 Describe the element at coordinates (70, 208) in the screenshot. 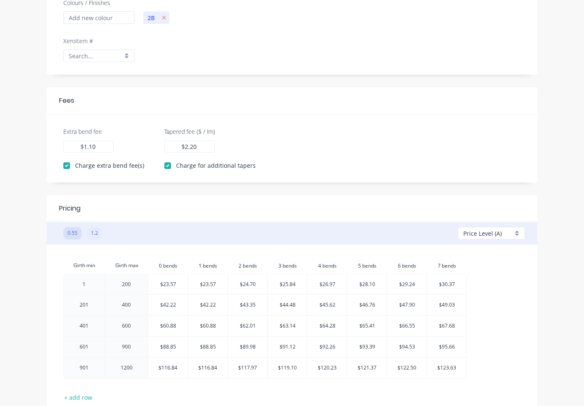

I see `div: Pricing` at that location.